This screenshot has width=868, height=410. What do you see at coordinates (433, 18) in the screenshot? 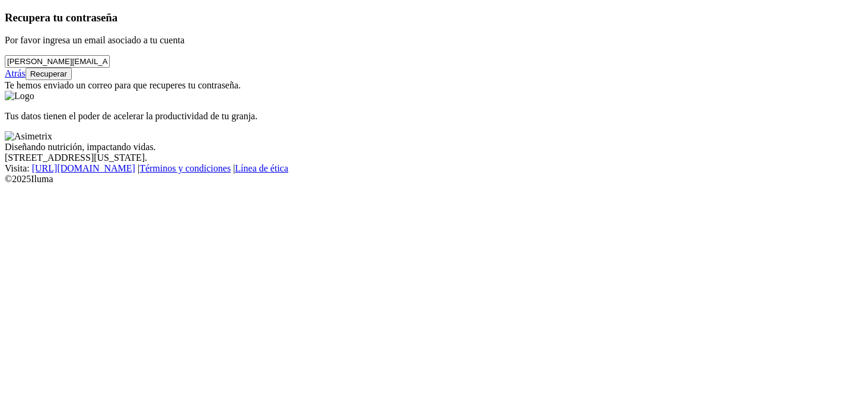
I see `h3: Recupera tu contraseña` at bounding box center [433, 18].